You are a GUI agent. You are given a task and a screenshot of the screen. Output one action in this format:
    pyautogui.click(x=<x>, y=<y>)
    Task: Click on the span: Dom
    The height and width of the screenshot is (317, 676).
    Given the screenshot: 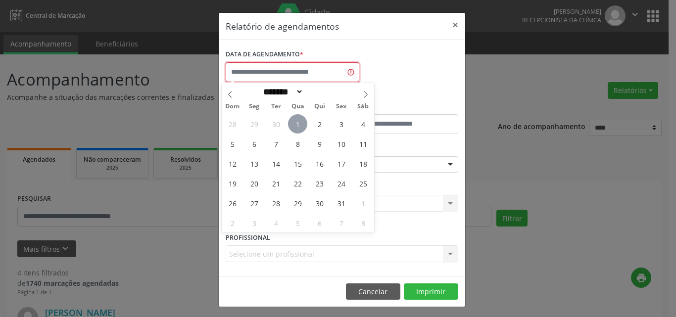 What is the action you would take?
    pyautogui.click(x=233, y=106)
    